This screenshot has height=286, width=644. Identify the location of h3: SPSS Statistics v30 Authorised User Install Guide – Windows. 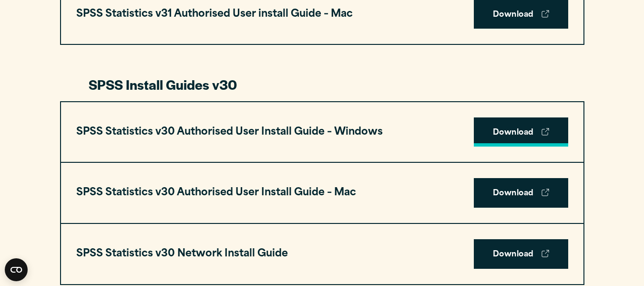
(229, 132).